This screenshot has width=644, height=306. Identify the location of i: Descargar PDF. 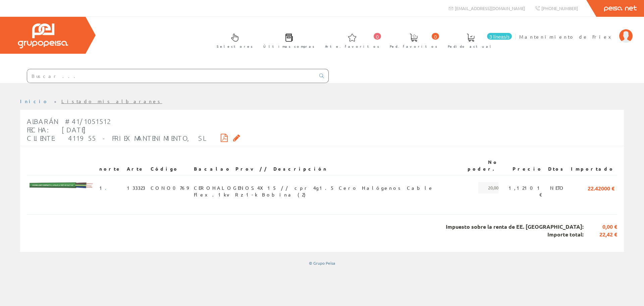
(224, 138).